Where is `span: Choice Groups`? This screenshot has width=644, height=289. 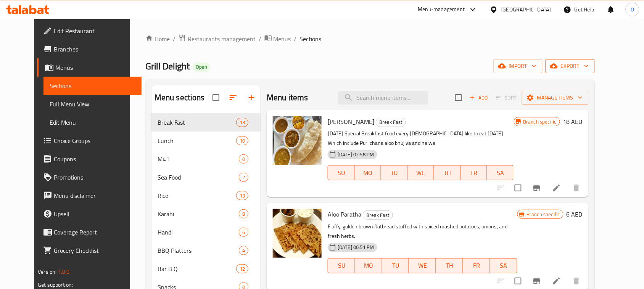
span: Choice Groups is located at coordinates (95, 141).